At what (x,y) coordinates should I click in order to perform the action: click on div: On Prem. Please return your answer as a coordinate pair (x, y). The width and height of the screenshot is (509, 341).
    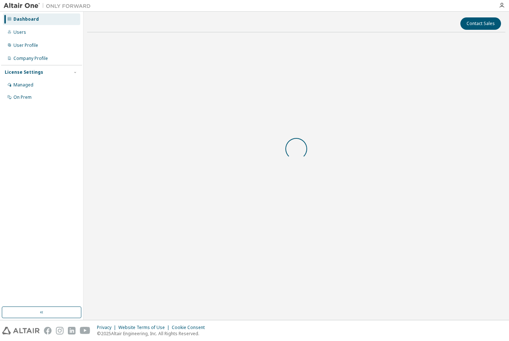
    Looking at the image, I should click on (23, 97).